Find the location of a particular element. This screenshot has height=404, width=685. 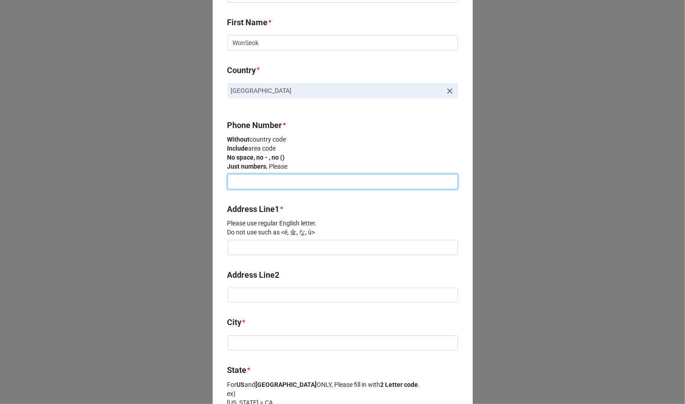

strong: 2 Letter code is located at coordinates (400, 384).